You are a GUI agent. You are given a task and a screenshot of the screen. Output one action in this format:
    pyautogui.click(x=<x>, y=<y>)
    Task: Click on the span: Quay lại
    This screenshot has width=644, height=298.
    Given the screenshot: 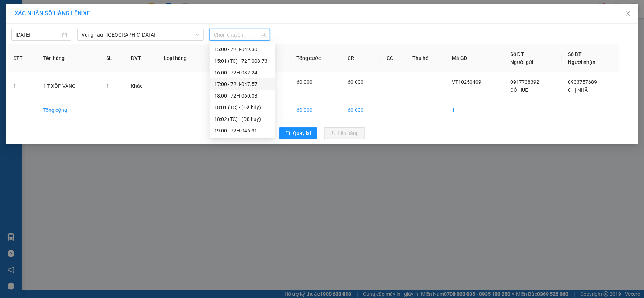 What is the action you would take?
    pyautogui.click(x=302, y=133)
    